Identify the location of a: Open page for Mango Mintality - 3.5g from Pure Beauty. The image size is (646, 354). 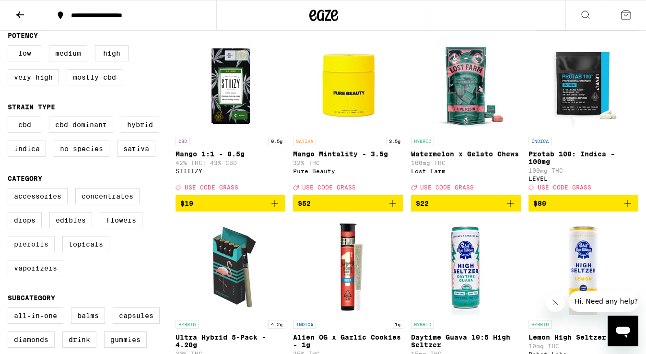
(348, 116).